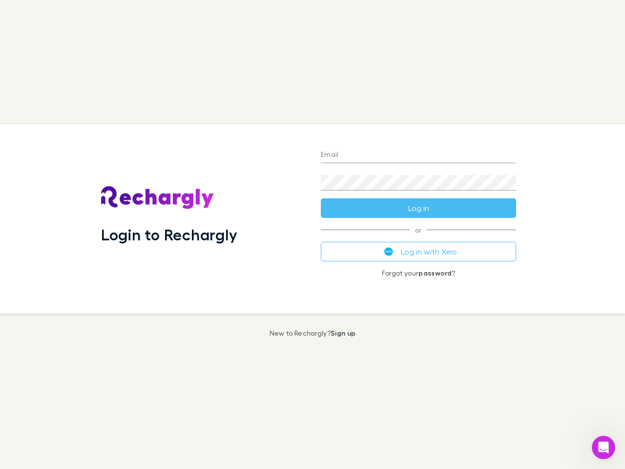  I want to click on button: Log in, so click(419, 208).